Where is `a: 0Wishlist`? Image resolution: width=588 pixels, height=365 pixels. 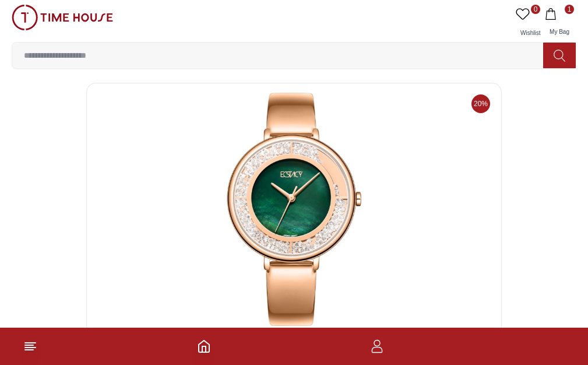 a: 0Wishlist is located at coordinates (528, 23).